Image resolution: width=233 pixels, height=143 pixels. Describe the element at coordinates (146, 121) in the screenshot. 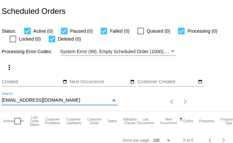

I see `button: Change sorting for LastOccurrenceUtc` at that location.